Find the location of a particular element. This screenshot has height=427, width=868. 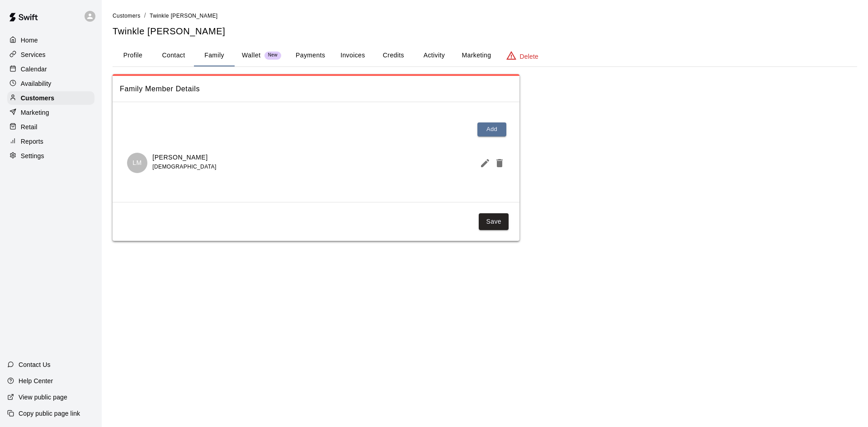

span: Family Member Details is located at coordinates (316, 89).